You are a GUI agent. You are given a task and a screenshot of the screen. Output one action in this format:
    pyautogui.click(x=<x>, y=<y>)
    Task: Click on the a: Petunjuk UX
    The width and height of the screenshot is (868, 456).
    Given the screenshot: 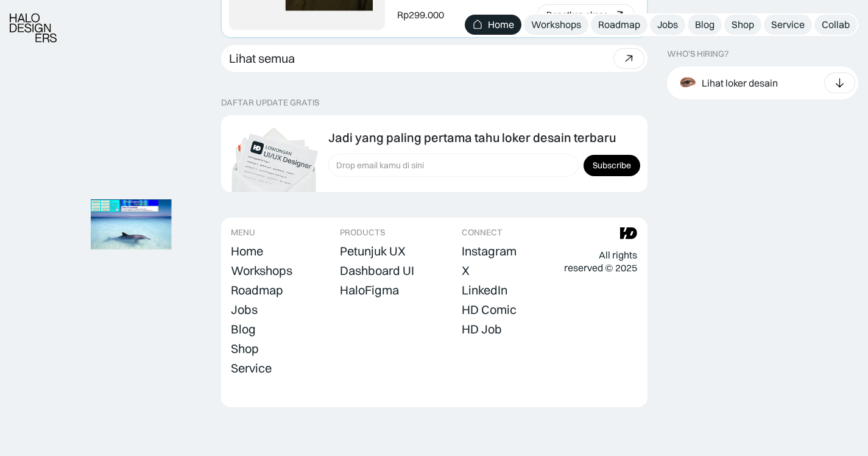 What is the action you would take?
    pyautogui.click(x=373, y=251)
    